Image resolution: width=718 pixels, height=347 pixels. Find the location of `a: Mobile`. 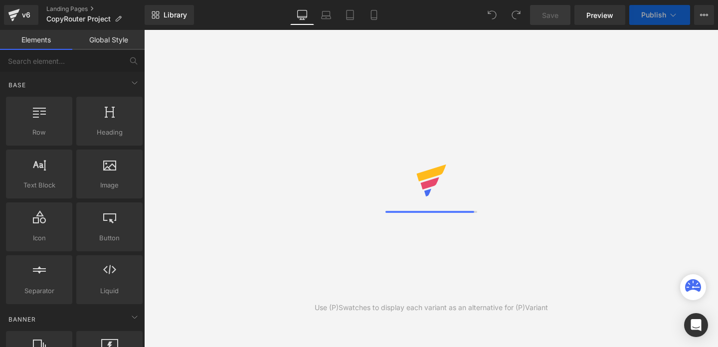

a: Mobile is located at coordinates (374, 15).